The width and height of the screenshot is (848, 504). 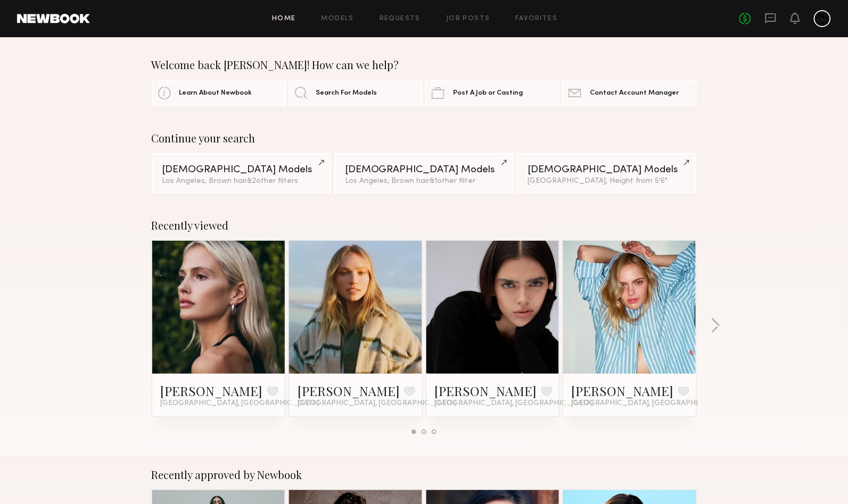 What do you see at coordinates (424, 475) in the screenshot?
I see `div: Recently approved by Newbook` at bounding box center [424, 475].